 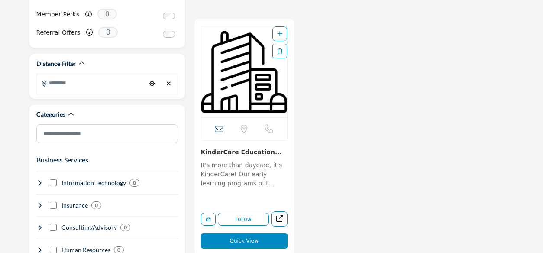 What do you see at coordinates (53, 183) in the screenshot?
I see `input: Select Information Technology checkbox` at bounding box center [53, 183].